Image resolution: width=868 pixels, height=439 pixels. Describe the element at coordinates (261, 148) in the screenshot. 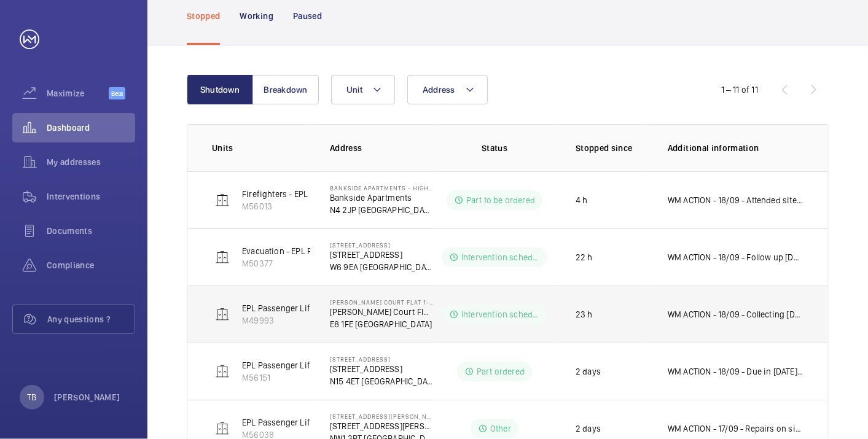

I see `p: Units` at that location.